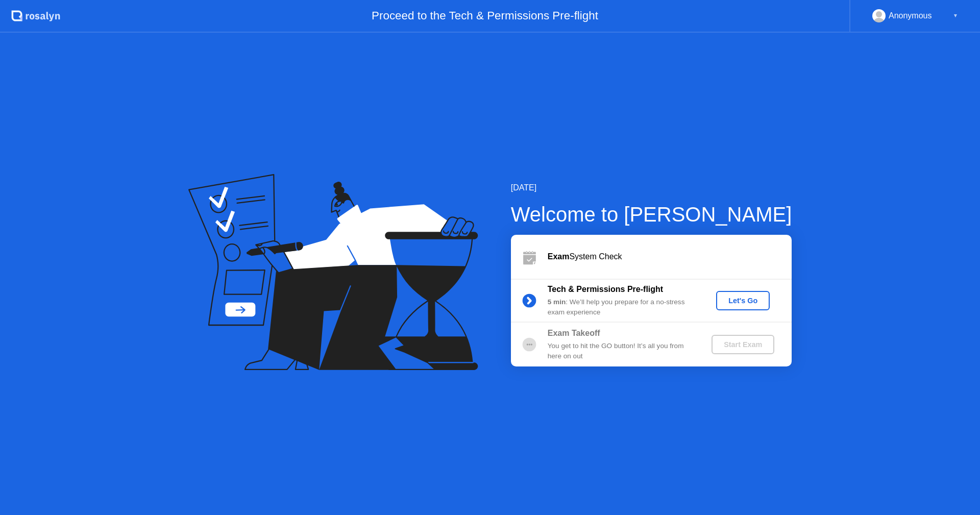 The height and width of the screenshot is (515, 980). Describe the element at coordinates (573, 332) in the screenshot. I see `b: Exam Takeoff` at that location.